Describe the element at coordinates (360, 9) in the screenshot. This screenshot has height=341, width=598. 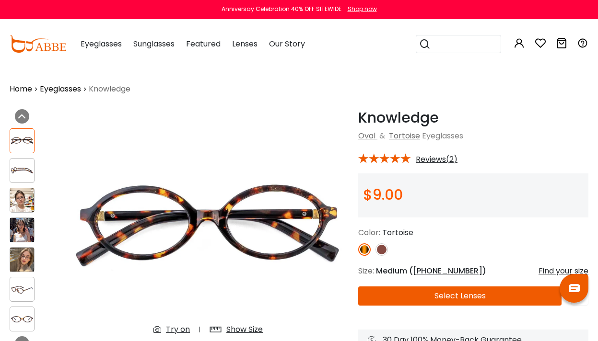
I see `a: Shop now` at that location.